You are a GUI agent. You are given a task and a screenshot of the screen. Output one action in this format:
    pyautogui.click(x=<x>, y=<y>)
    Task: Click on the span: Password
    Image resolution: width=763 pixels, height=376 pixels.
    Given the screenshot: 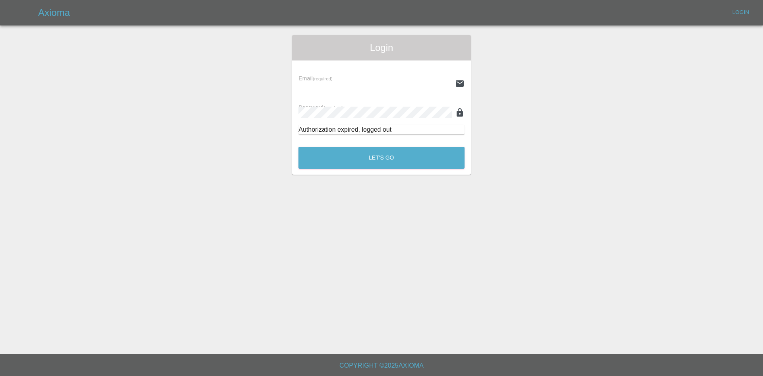 What is the action you would take?
    pyautogui.click(x=321, y=107)
    